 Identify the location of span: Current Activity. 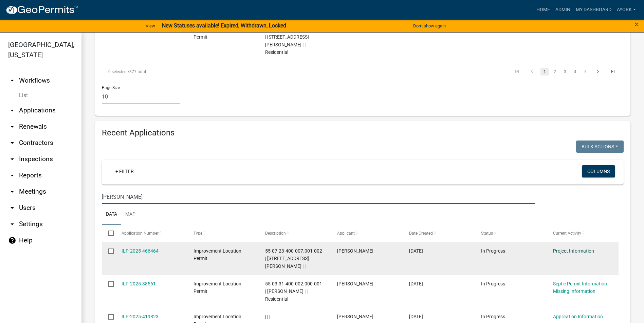
(567, 234).